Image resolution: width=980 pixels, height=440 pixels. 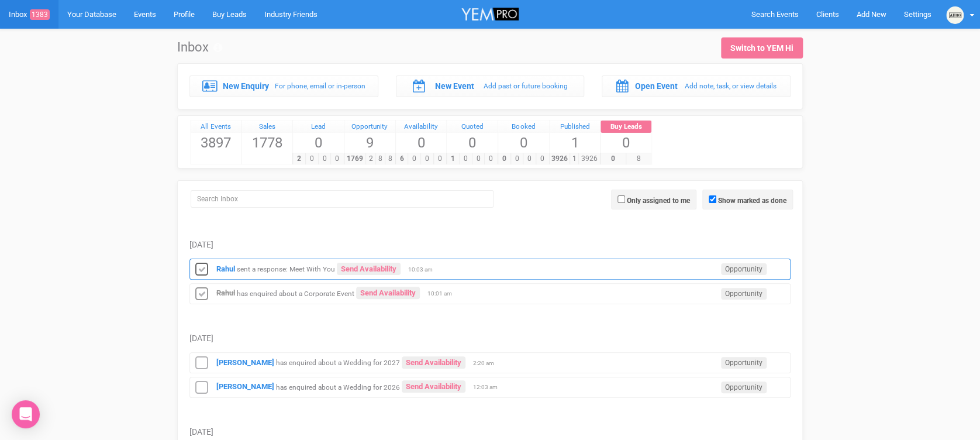 What do you see at coordinates (626, 127) in the screenshot?
I see `div: Buy Leads` at bounding box center [626, 127].